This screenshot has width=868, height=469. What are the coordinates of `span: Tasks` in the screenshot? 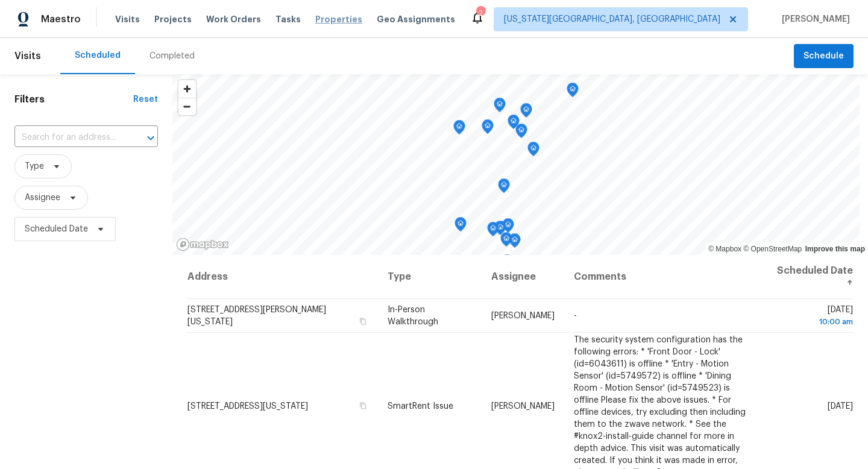 It's located at (288, 20).